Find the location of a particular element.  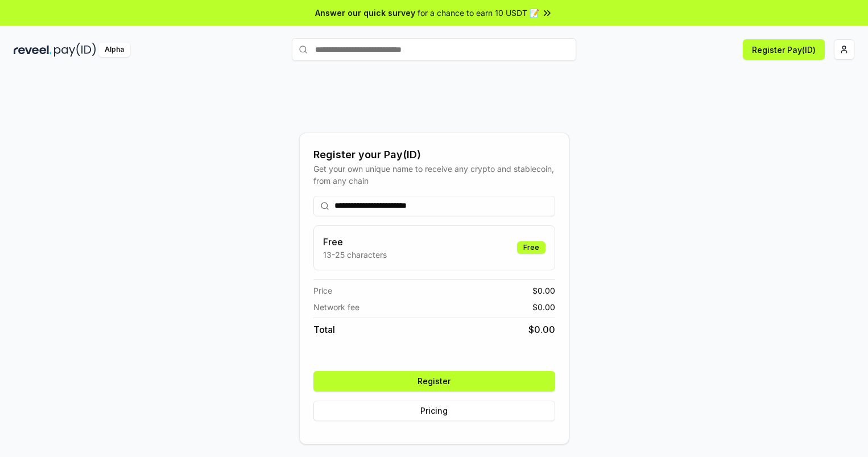

p: 13-25 characters is located at coordinates (355, 255).